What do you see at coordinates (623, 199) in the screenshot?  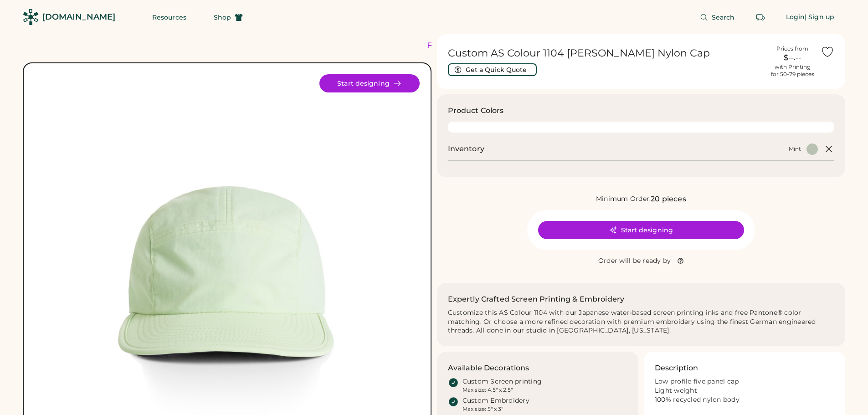 I see `div: Minimum Order:` at bounding box center [623, 199].